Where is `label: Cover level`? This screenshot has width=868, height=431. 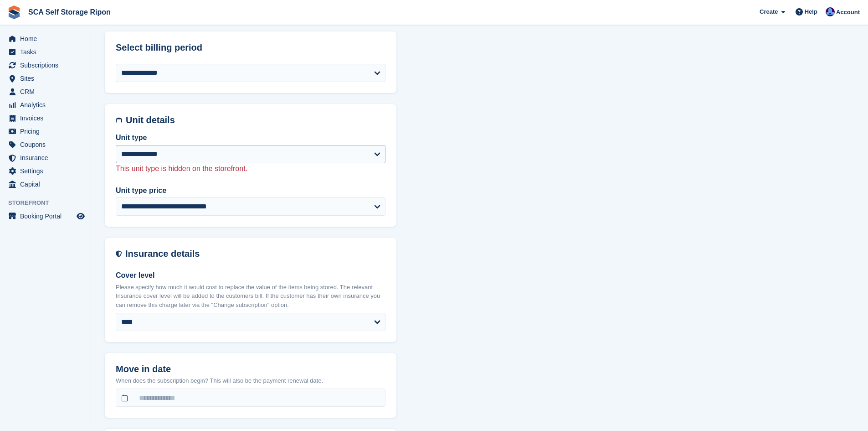
label: Cover level is located at coordinates (251, 275).